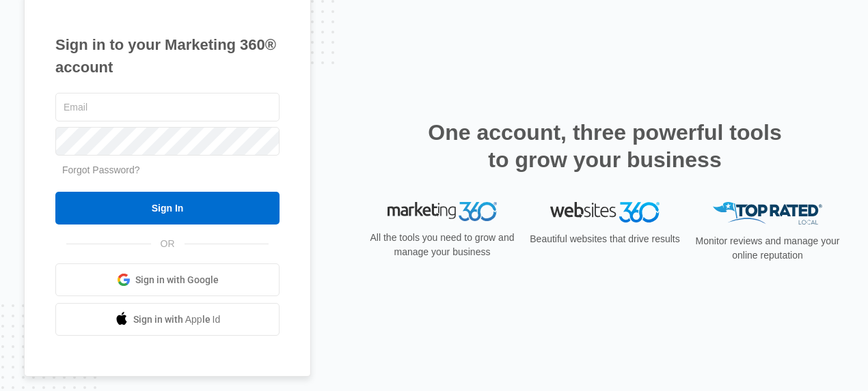 The height and width of the screenshot is (391, 868). I want to click on p: All the tools you need to grow and manage your business, so click(442, 246).